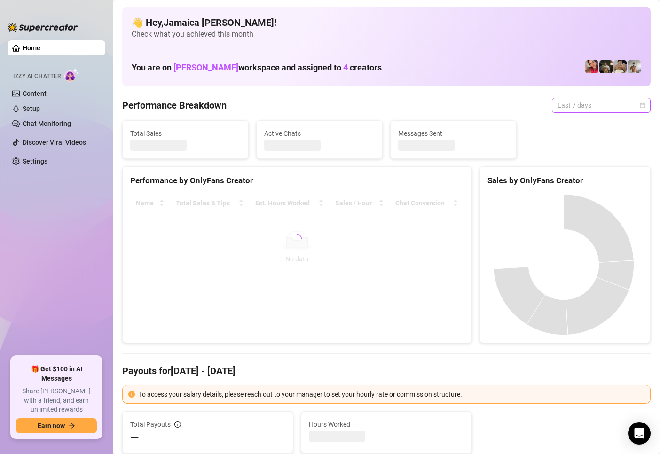 The image size is (660, 454). I want to click on a: Setup, so click(31, 109).